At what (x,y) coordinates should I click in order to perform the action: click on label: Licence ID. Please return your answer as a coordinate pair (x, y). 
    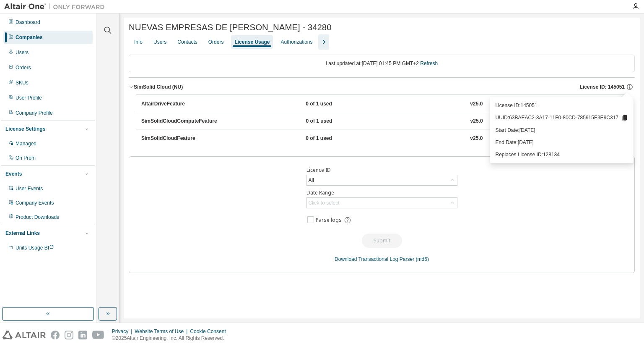
    Looking at the image, I should click on (382, 170).